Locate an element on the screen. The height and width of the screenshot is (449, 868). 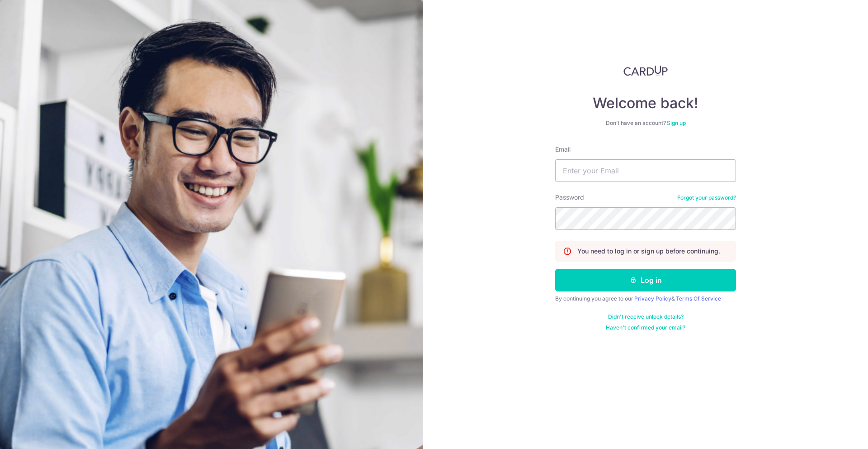
label: Password is located at coordinates (569, 197).